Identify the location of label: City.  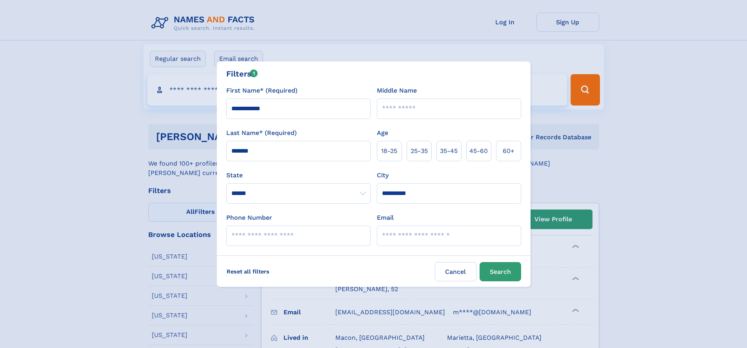
(382, 175).